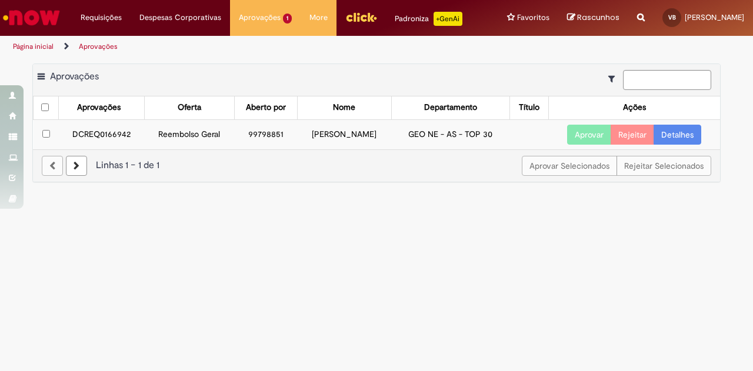 The image size is (753, 371). What do you see at coordinates (428, 19) in the screenshot?
I see `div: Padroniza` at bounding box center [428, 19].